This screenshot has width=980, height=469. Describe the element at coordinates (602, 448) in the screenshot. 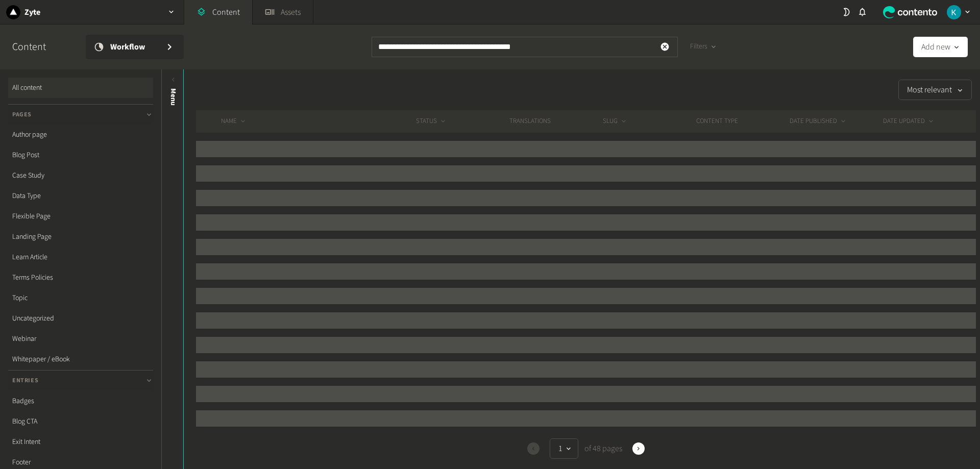

I see `span: of 48 pages` at that location.